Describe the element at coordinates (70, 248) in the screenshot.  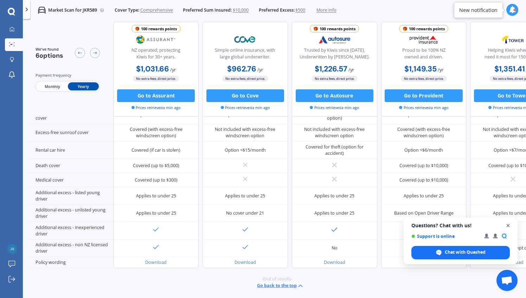
I see `div: Additional excess - non NZ licensed driver` at that location.